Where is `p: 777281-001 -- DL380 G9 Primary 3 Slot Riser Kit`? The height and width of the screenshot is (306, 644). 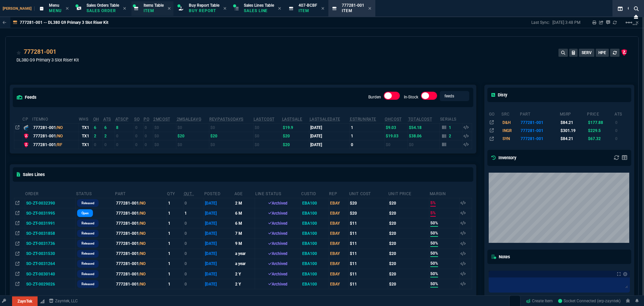
p: 777281-001 -- DL380 G9 Primary 3 Slot Riser Kit is located at coordinates (64, 22).